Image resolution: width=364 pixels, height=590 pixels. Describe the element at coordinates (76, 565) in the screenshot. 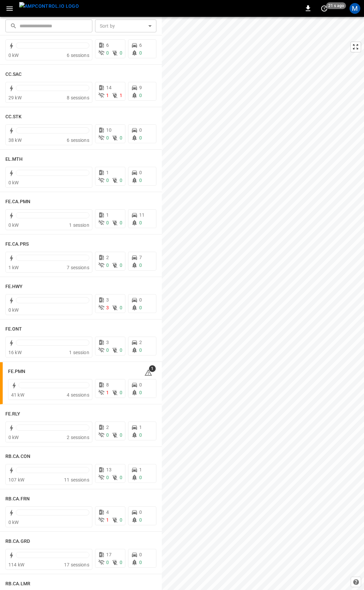

I see `span: 17 sessions` at that location.